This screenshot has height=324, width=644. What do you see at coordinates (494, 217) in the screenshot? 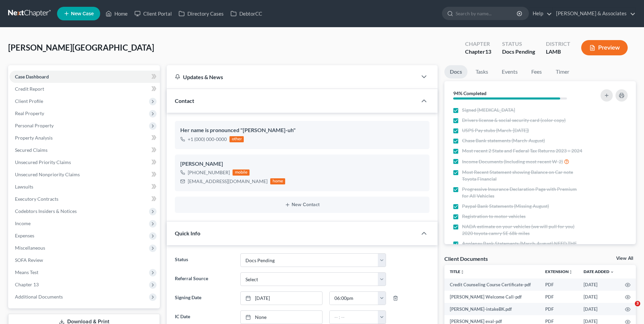
I see `span: Registration to motor vehicles` at bounding box center [494, 217].